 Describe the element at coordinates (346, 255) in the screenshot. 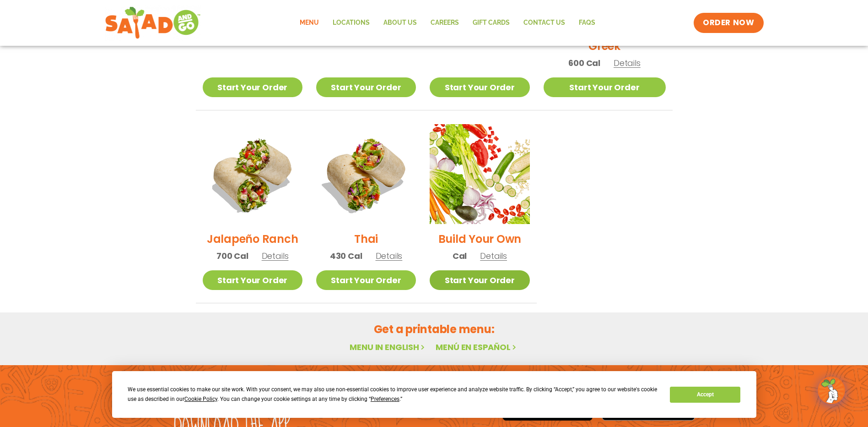

I see `span: 430 Cal` at that location.